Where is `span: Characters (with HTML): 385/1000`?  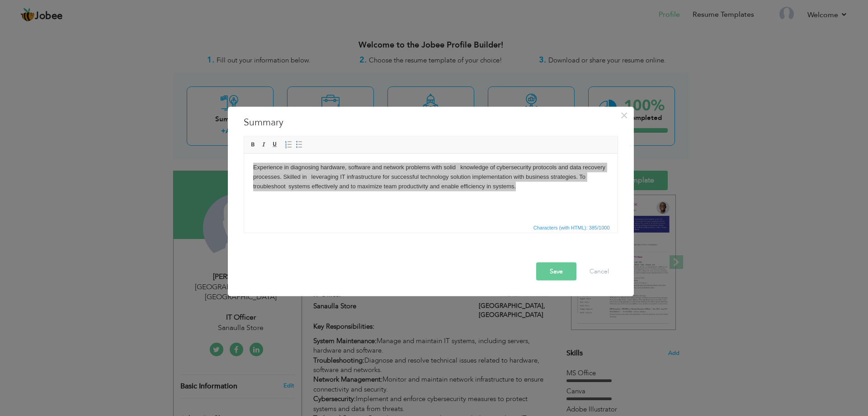 span: Characters (with HTML): 385/1000 is located at coordinates (571, 227).